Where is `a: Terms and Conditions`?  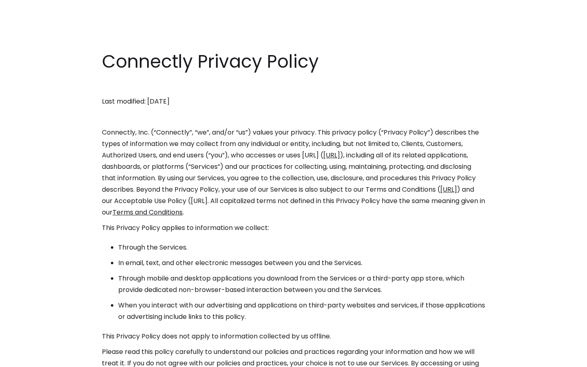 a: Terms and Conditions is located at coordinates (148, 212).